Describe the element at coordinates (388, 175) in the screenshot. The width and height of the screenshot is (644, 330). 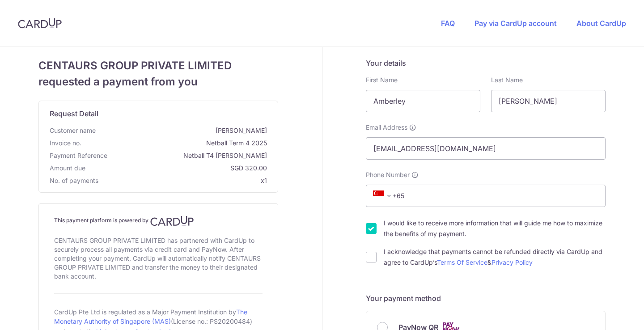
I see `span: Phone Number` at that location.